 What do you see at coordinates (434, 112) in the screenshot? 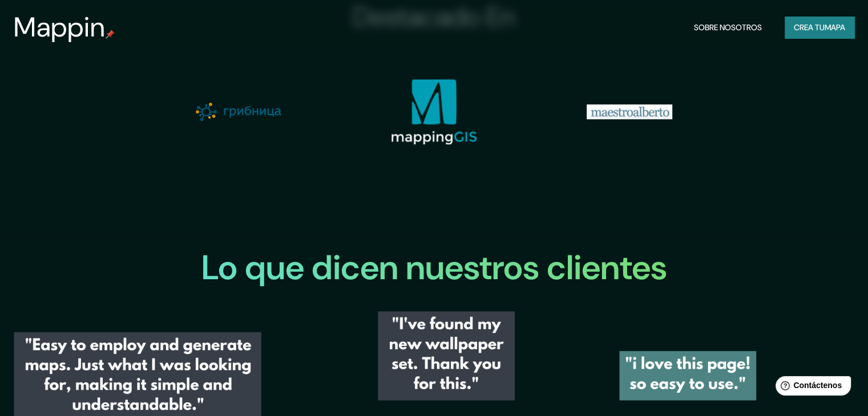
I see `img: logotipo de mappinggis` at bounding box center [434, 112].